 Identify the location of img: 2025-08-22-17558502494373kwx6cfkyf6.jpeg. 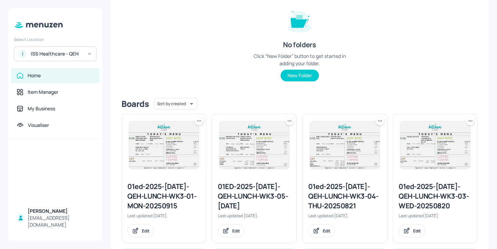
(255, 145).